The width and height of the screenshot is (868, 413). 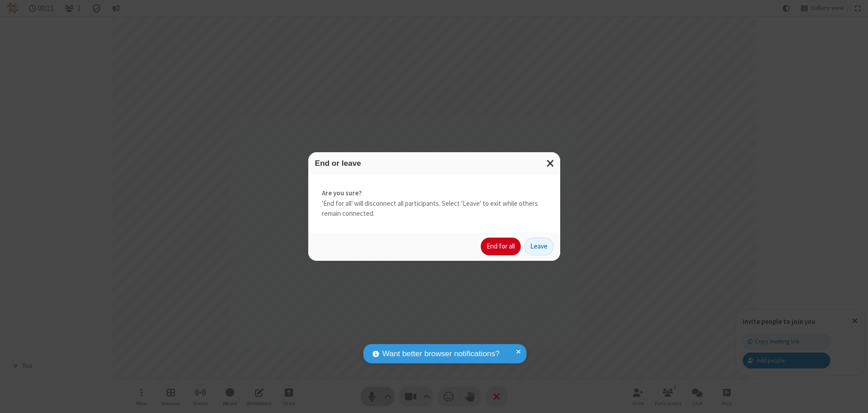 What do you see at coordinates (434, 163) in the screenshot?
I see `h3: End or leave` at bounding box center [434, 163].